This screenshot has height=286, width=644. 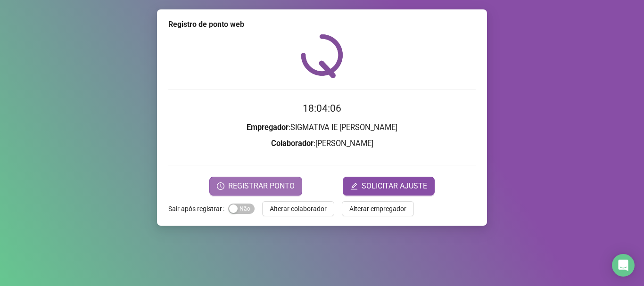 What do you see at coordinates (298, 208) in the screenshot?
I see `span: Alterar colaborador` at bounding box center [298, 208].